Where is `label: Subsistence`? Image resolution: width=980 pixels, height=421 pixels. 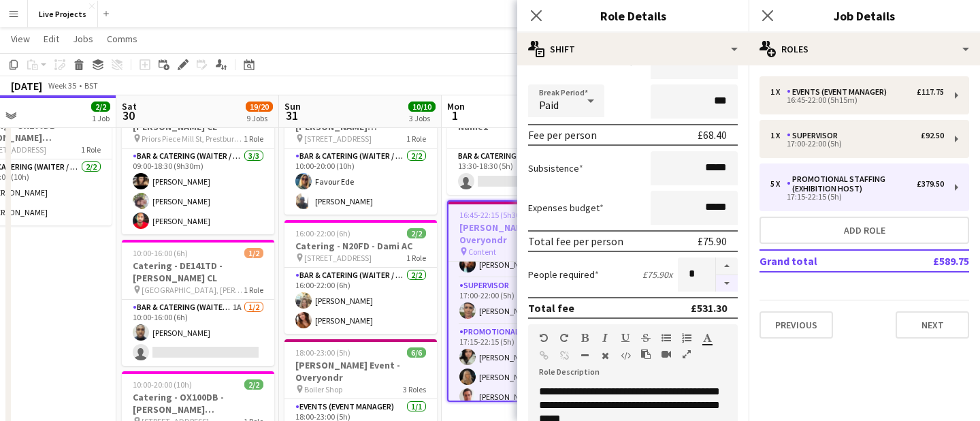 label: Subsistence is located at coordinates (555, 168).